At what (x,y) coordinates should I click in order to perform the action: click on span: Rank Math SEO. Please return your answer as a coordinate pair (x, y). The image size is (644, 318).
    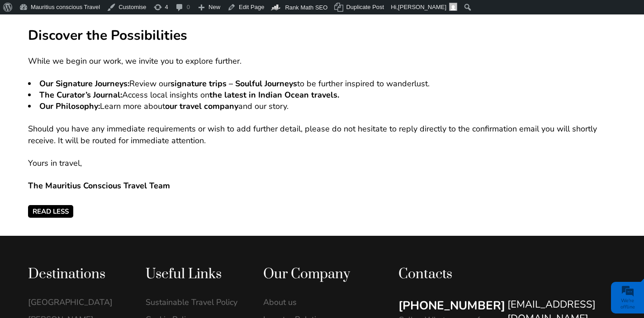
    Looking at the image, I should click on (306, 7).